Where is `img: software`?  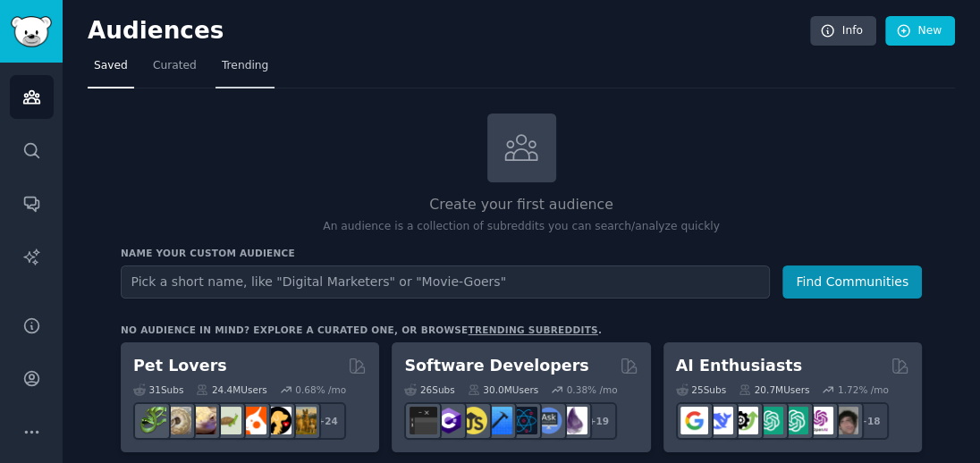
img: software is located at coordinates (423, 420).